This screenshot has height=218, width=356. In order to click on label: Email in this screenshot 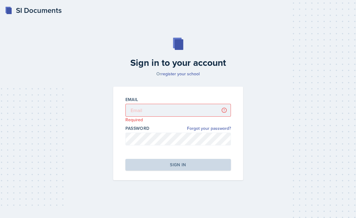, I will do `click(132, 100)`.